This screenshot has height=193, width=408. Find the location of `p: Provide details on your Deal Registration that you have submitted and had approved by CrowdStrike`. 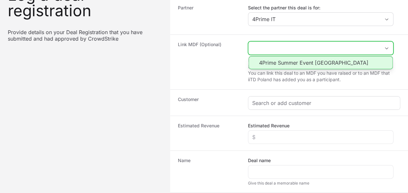

p: Provide details on your Deal Registration that you have submitted and had approved by CrowdStrike is located at coordinates (85, 35).